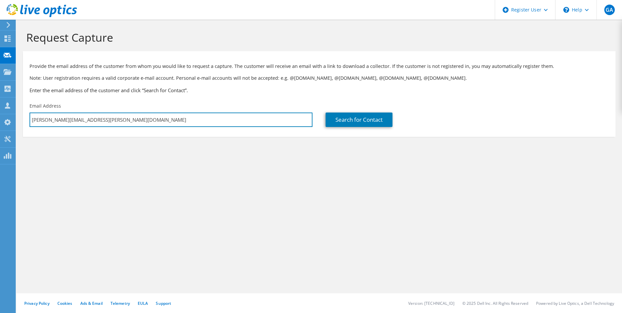  I want to click on a: Ads & Email, so click(91, 303).